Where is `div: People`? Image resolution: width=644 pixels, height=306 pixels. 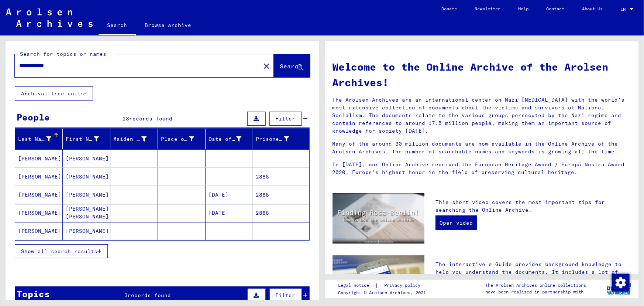
div: People is located at coordinates (33, 117).